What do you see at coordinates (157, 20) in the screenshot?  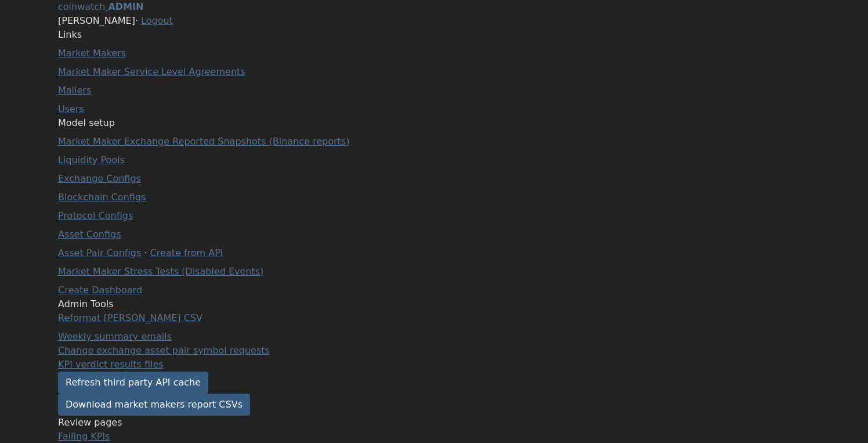 I see `a: Logout` at bounding box center [157, 20].